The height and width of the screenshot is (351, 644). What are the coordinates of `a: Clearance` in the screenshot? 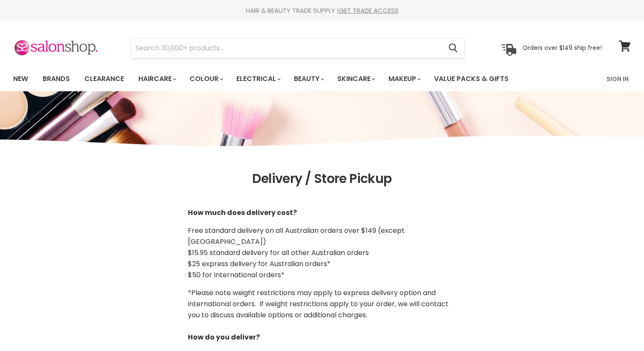 It's located at (104, 79).